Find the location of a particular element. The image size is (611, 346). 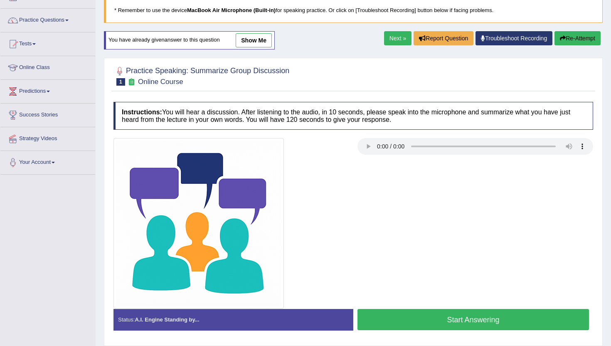

a: Strategy Videos is located at coordinates (48, 138).